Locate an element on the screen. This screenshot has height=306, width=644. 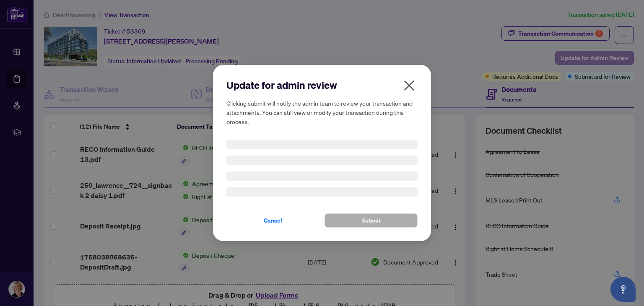
button: Open asap is located at coordinates (623, 290).